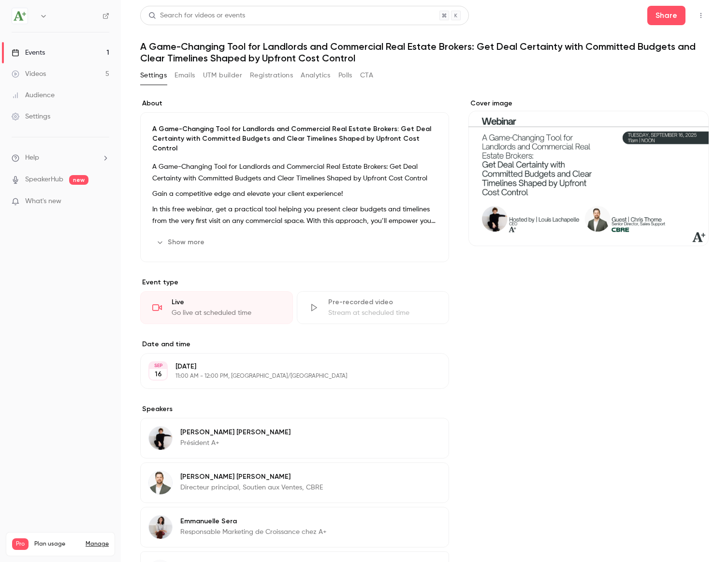 Image resolution: width=728 pixels, height=562 pixels. What do you see at coordinates (294, 194) in the screenshot?
I see `p: Gain a competitive edge and elevate your client experience!` at bounding box center [294, 194].